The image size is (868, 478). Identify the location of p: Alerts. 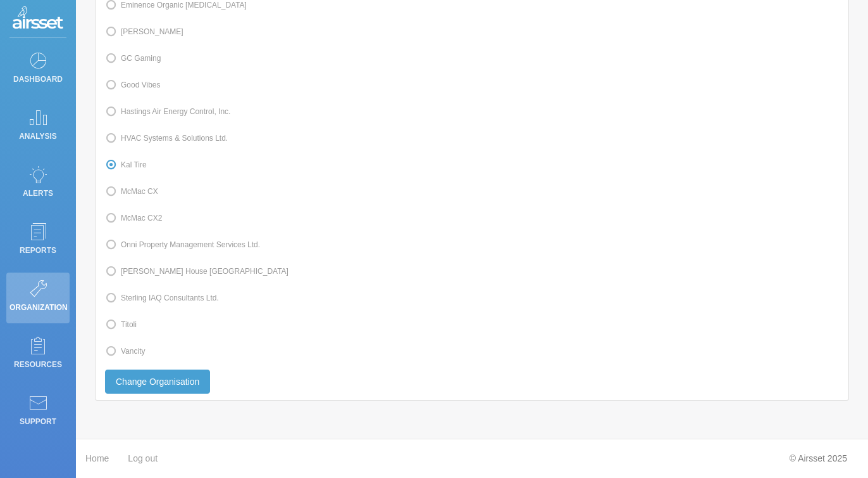
(38, 193).